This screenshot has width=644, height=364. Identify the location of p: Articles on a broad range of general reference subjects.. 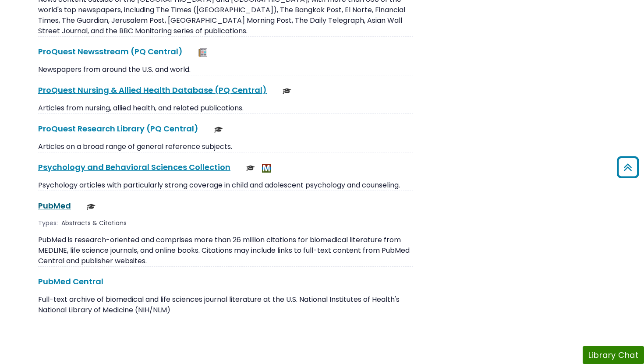
(225, 147).